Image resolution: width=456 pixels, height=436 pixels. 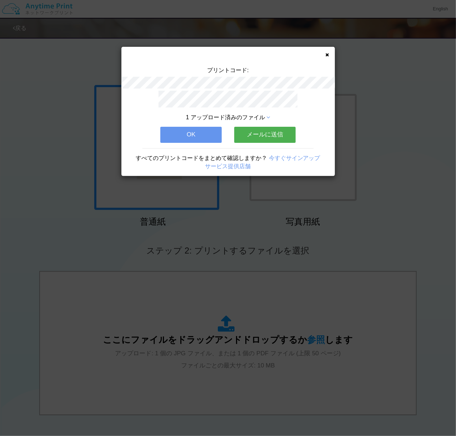 What do you see at coordinates (228, 166) in the screenshot?
I see `a: サービス提供店舗` at bounding box center [228, 166].